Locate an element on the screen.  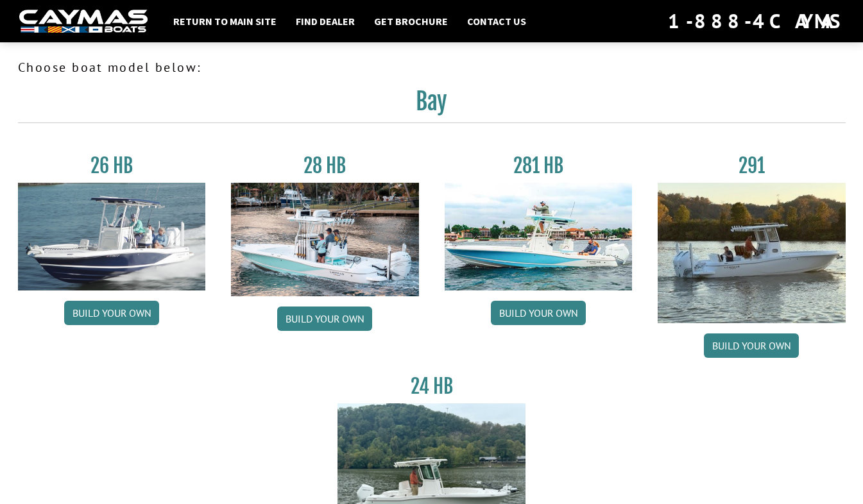
a: Get Brochure is located at coordinates (411, 21).